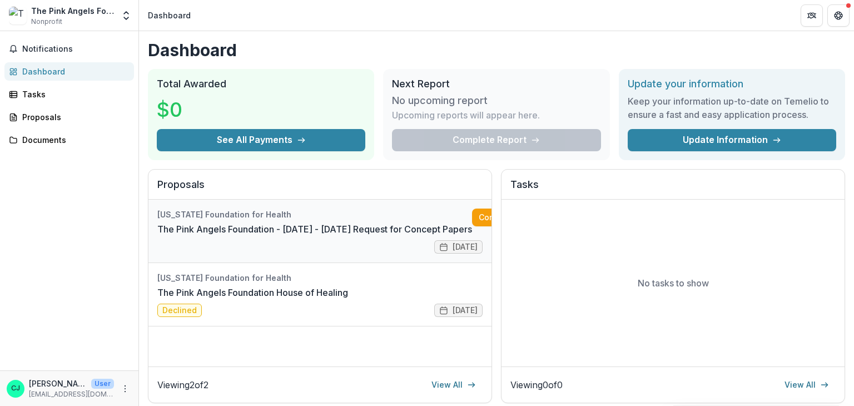  Describe the element at coordinates (732, 108) in the screenshot. I see `h3: Keep your information up-to-date on Temelio to ensure a fast and easy application process.` at that location.